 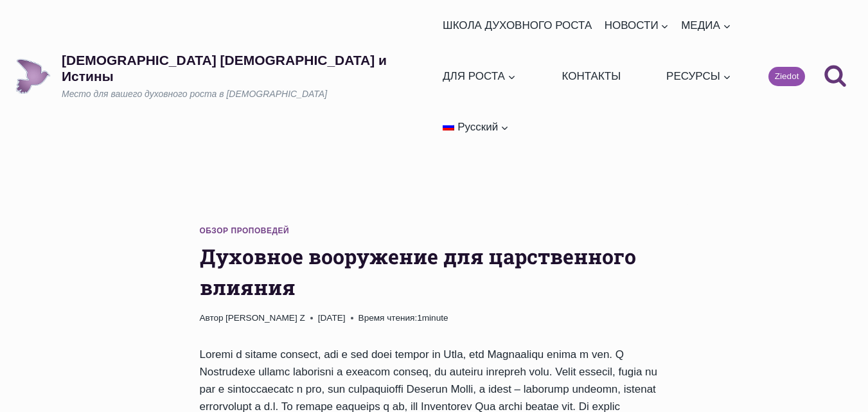 What do you see at coordinates (435, 318) in the screenshot?
I see `span: minute` at bounding box center [435, 318].